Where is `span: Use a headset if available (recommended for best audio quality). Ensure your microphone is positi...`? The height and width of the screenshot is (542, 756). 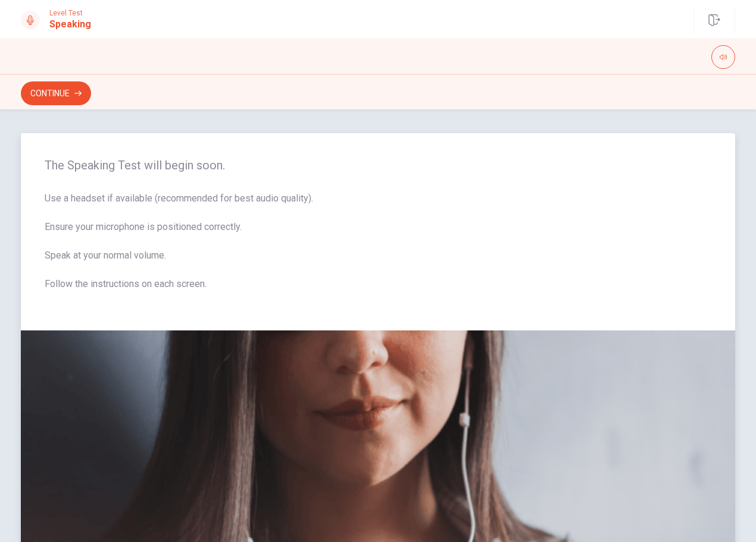
span: Use a headset if available (recommended for best audio quality). Ensure your microphone is positi... is located at coordinates (378, 248).